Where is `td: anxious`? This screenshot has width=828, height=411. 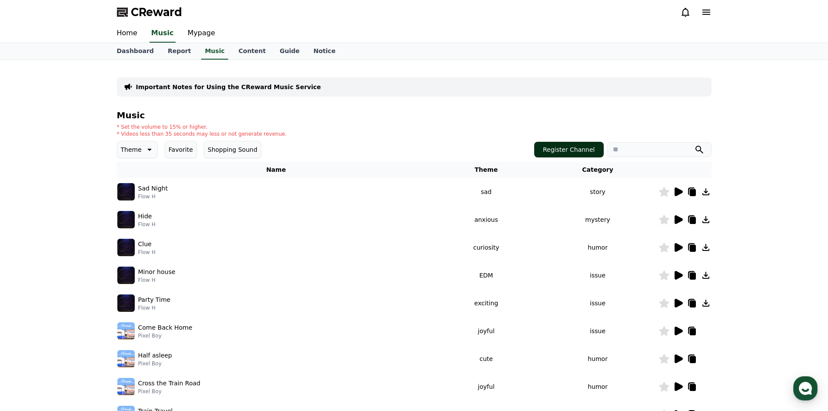 td: anxious is located at coordinates (486, 220).